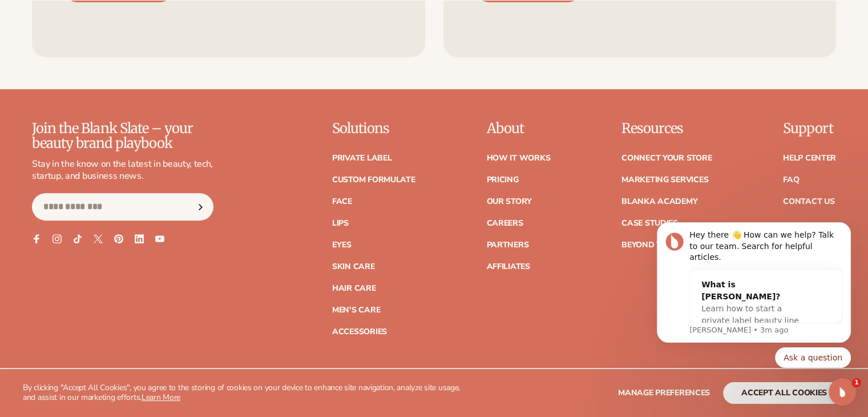 The height and width of the screenshot is (417, 868). What do you see at coordinates (374, 128) in the screenshot?
I see `p: Solutions` at bounding box center [374, 128].